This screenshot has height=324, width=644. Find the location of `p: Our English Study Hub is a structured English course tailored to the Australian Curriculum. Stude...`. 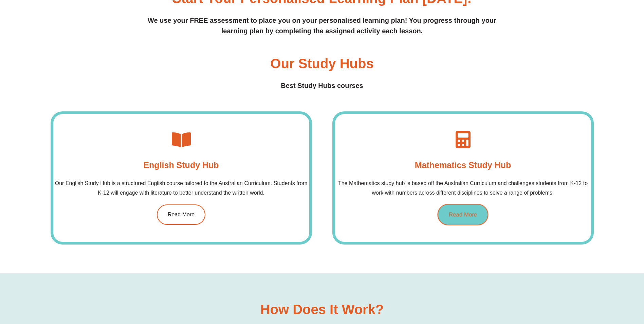

p: Our English Study Hub is a structured English course tailored to the Australian Curriculum. Stude... is located at coordinates (181, 189).